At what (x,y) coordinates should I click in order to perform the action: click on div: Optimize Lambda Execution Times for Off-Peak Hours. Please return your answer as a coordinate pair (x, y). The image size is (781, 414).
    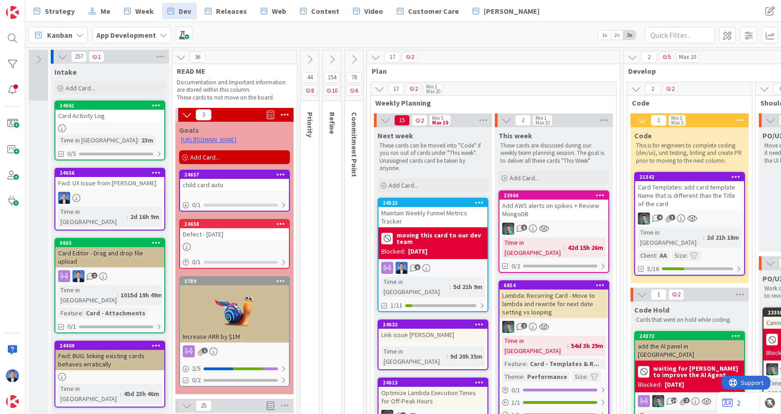
    Looking at the image, I should click on (433, 397).